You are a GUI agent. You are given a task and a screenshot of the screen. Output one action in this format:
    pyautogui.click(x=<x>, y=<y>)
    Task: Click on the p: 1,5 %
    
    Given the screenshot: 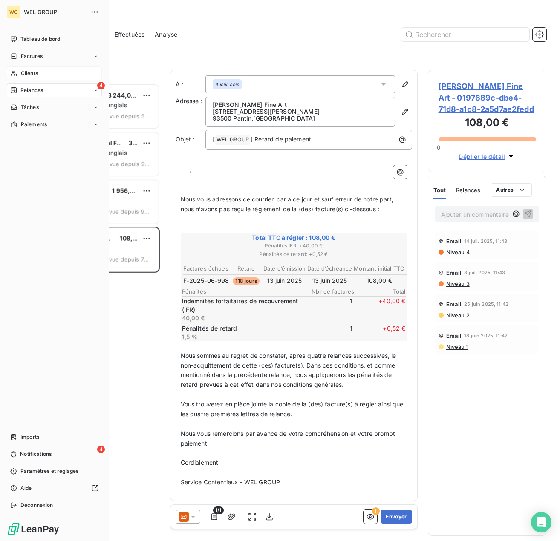 What is the action you would take?
    pyautogui.click(x=241, y=337)
    